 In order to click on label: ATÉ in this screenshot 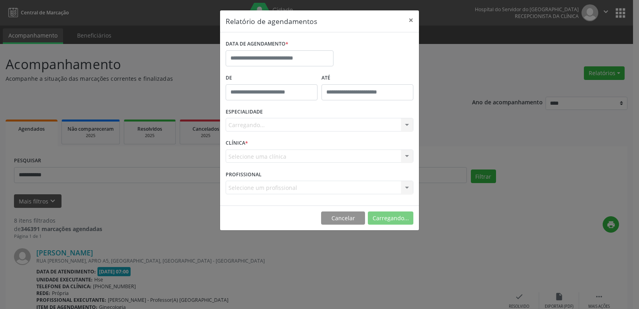, I will do `click(367, 78)`.